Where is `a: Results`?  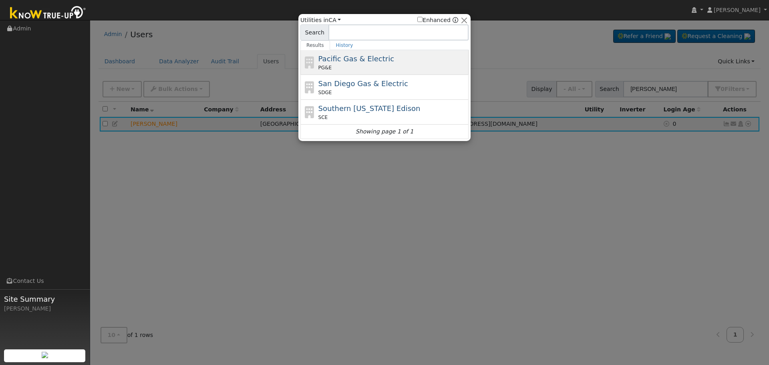
a: Results is located at coordinates (315, 45).